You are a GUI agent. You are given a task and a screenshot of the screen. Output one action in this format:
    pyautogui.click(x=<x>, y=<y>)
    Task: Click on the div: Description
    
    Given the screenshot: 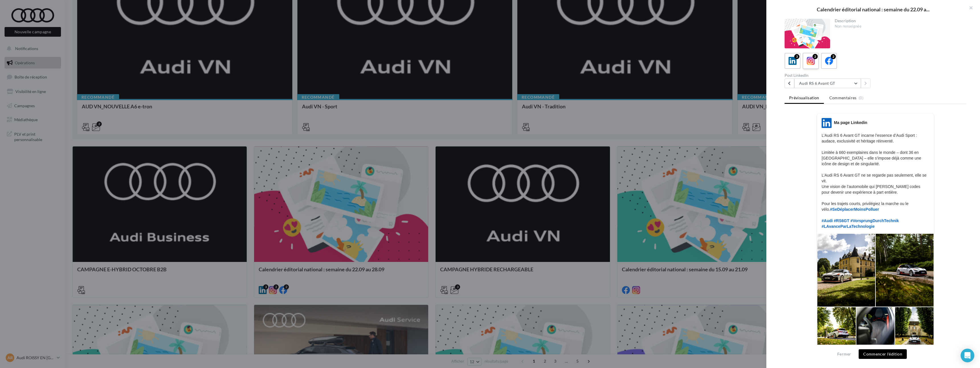 What is the action you would take?
    pyautogui.click(x=898, y=20)
    